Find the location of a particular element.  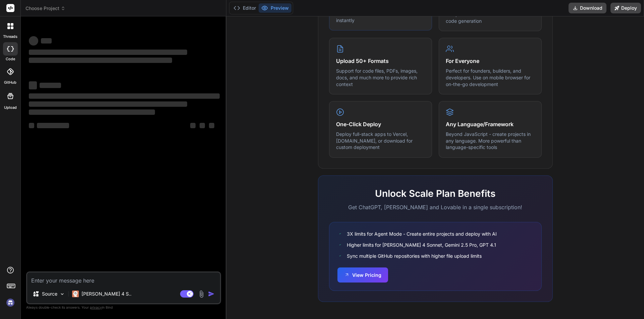

h4: One-Click Deploy is located at coordinates (380, 124).